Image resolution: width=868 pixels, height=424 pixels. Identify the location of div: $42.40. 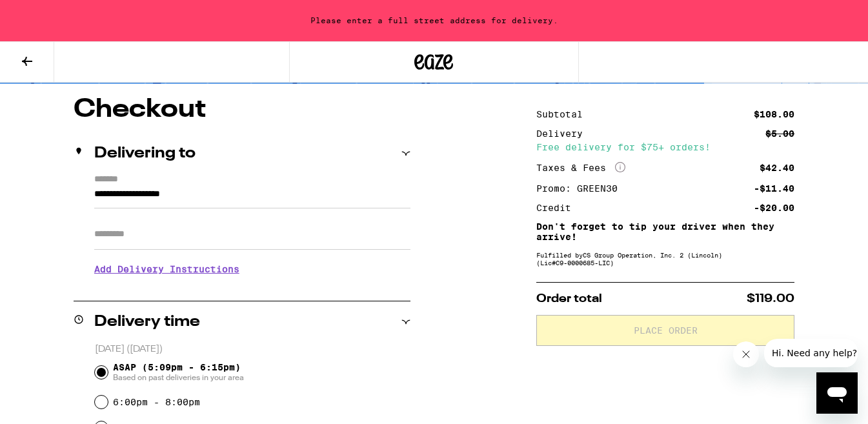
(777, 168).